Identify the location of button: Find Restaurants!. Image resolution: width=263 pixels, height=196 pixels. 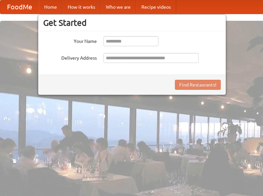
(197, 85).